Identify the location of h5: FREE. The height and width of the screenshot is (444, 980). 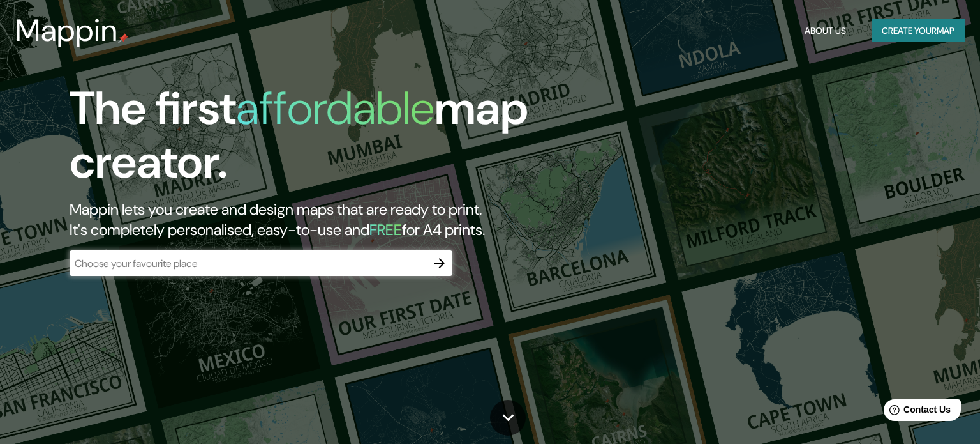
(385, 229).